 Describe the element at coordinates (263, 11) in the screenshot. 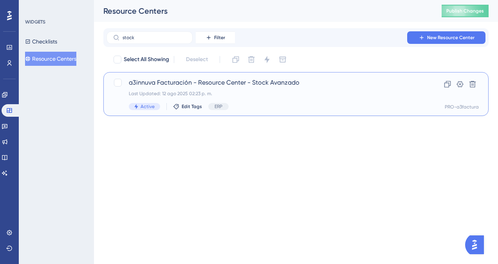

I see `div: Resource Centers` at that location.